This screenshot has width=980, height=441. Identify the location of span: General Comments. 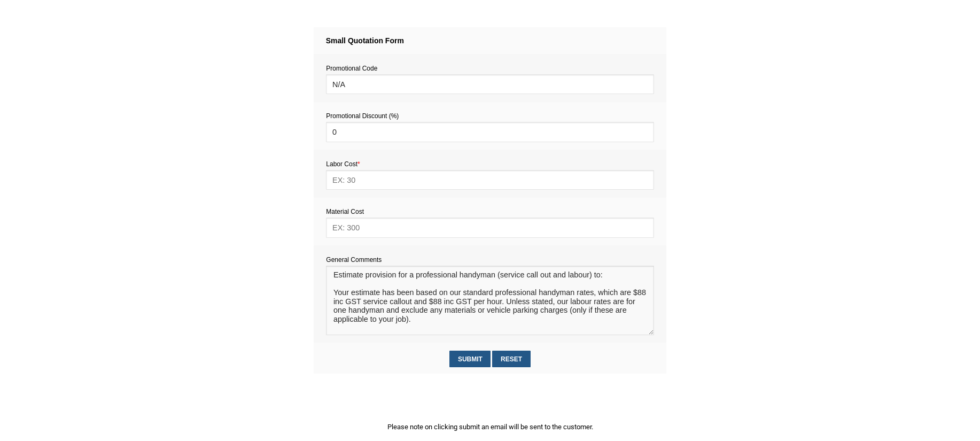
(354, 260).